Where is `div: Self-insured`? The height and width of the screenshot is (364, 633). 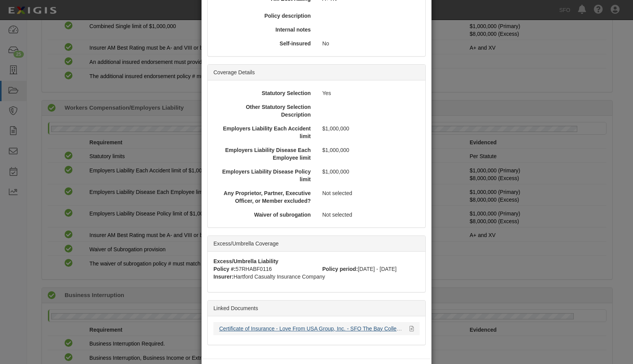 div: Self-insured is located at coordinates (263, 44).